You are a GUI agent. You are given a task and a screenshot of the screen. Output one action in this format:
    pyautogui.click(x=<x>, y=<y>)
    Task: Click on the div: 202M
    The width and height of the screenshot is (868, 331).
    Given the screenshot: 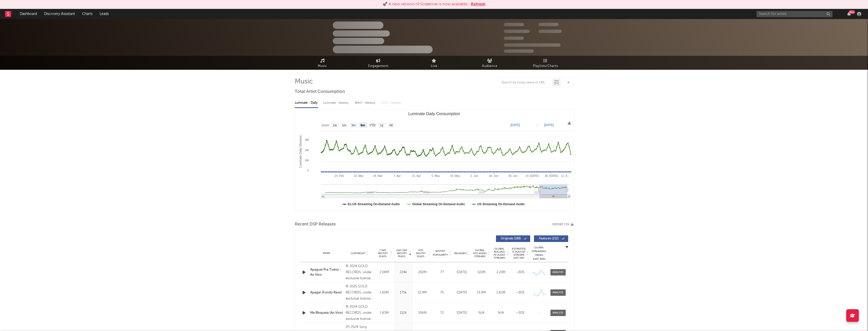 What is the action you would take?
    pyautogui.click(x=422, y=272)
    